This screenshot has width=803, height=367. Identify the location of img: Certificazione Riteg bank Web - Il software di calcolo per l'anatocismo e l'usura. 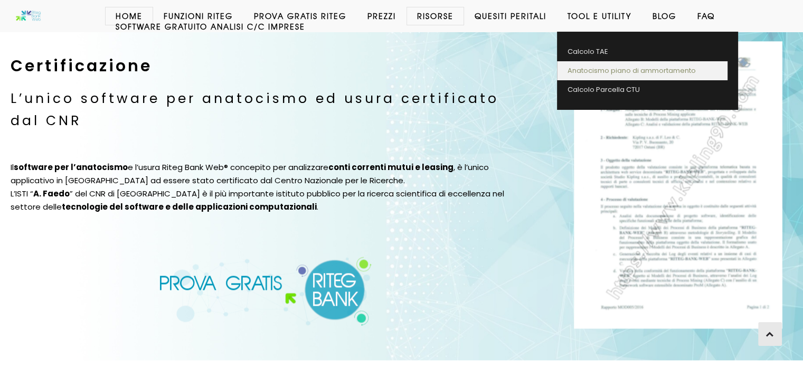
(677, 185).